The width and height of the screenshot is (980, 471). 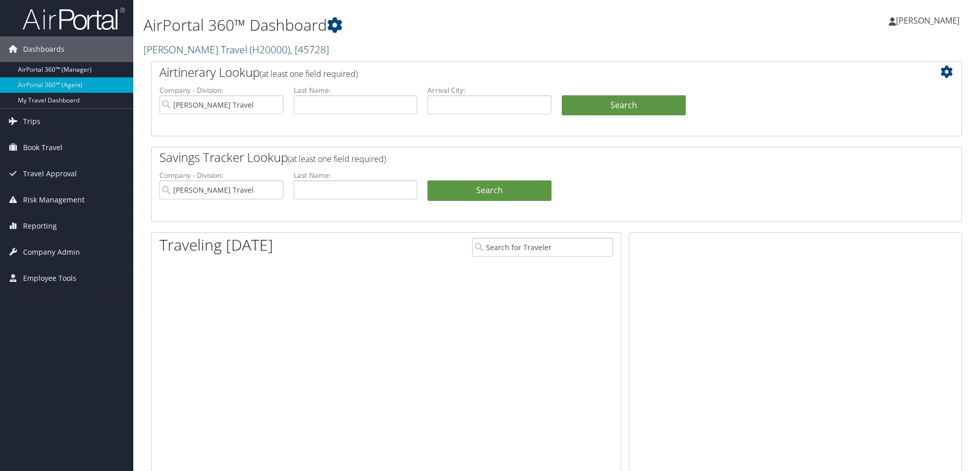 What do you see at coordinates (50, 174) in the screenshot?
I see `span: Travel Approval` at bounding box center [50, 174].